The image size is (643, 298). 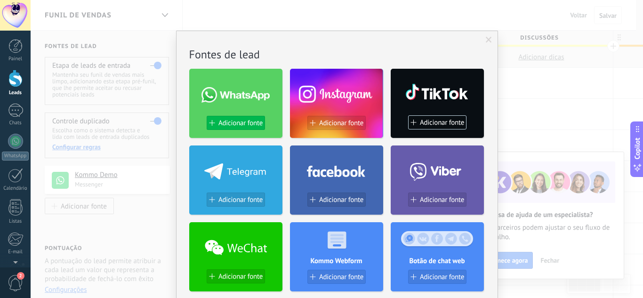 I want to click on span: Copilot, so click(x=638, y=148).